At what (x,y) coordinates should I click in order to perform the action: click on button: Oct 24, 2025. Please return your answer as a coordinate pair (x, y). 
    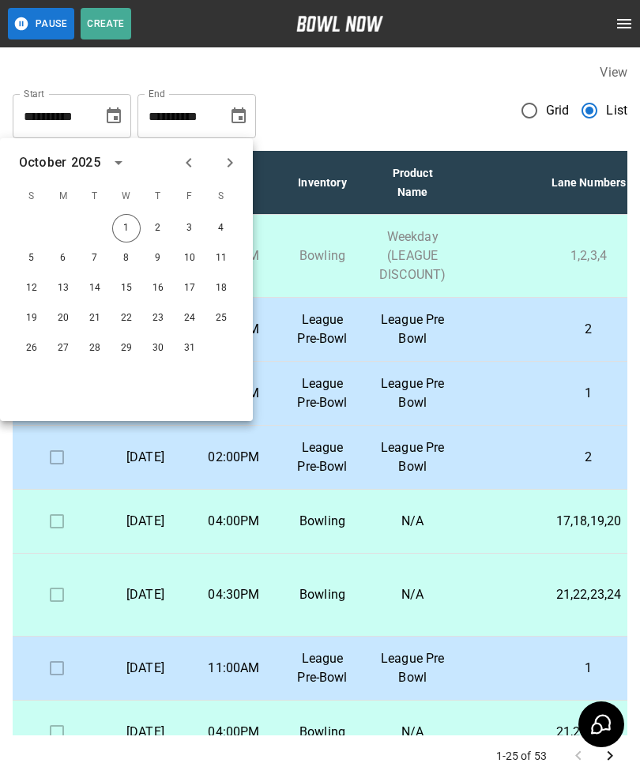
    Looking at the image, I should click on (189, 318).